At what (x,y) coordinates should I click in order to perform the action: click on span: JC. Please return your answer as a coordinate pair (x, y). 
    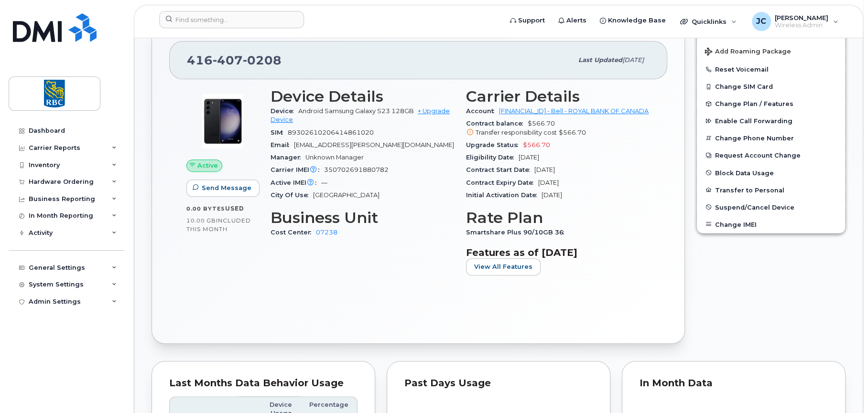
    Looking at the image, I should click on (762, 21).